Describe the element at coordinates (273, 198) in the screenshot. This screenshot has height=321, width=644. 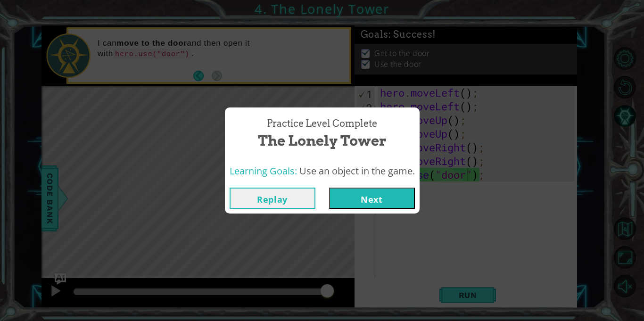
I see `button: Replay` at that location.